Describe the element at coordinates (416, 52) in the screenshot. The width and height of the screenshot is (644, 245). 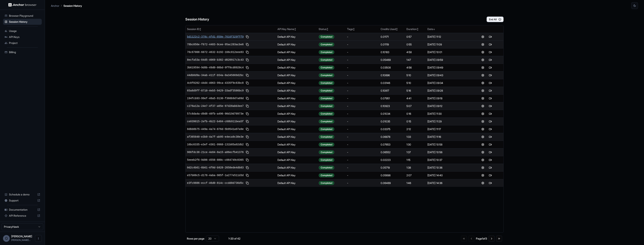
I see `div: 4:58` at that location.